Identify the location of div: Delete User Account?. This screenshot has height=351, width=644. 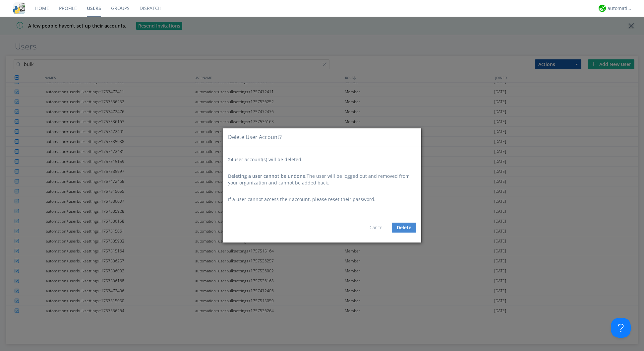
(255, 136).